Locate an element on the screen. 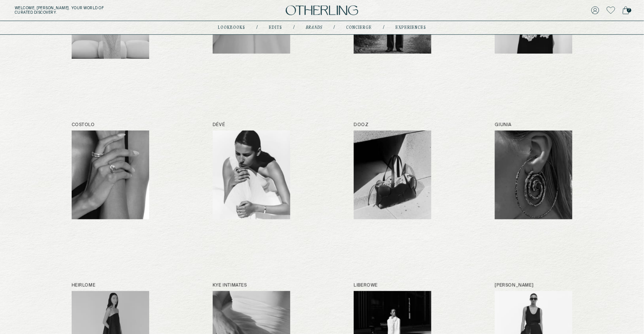 This screenshot has height=334, width=644. img: Giunia is located at coordinates (533, 175).